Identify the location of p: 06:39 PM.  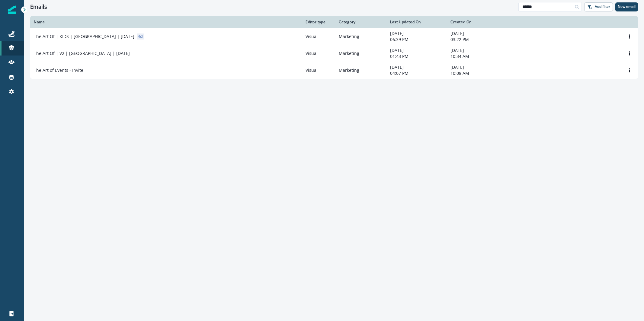
(417, 39).